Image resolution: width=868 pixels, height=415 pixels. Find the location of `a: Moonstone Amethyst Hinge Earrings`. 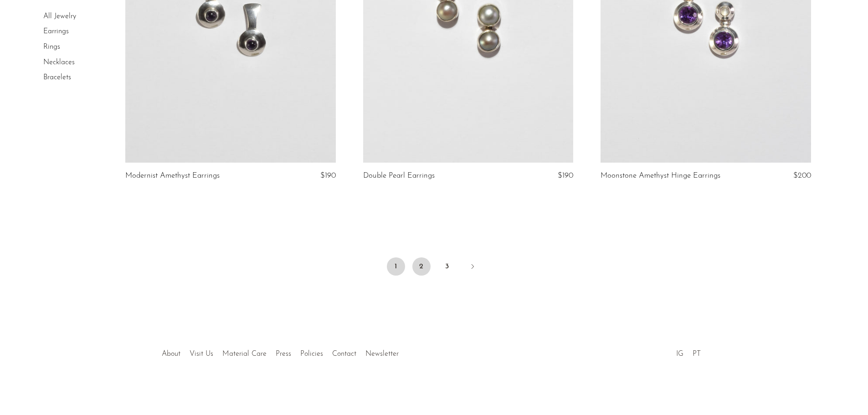

a: Moonstone Amethyst Hinge Earrings is located at coordinates (660, 176).